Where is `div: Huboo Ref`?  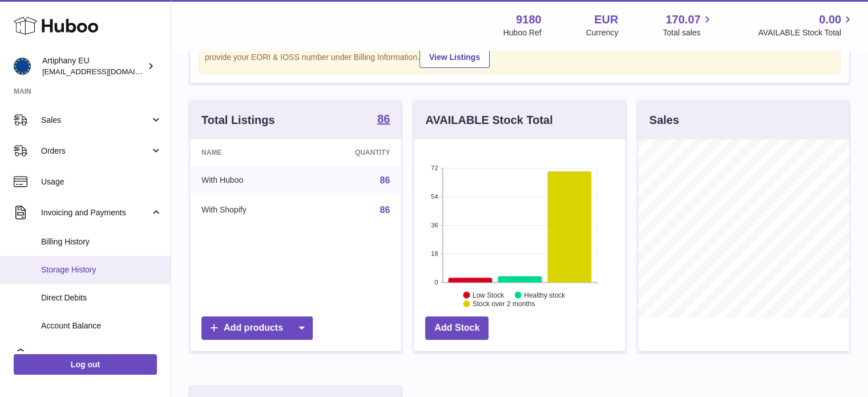 div: Huboo Ref is located at coordinates (523, 32).